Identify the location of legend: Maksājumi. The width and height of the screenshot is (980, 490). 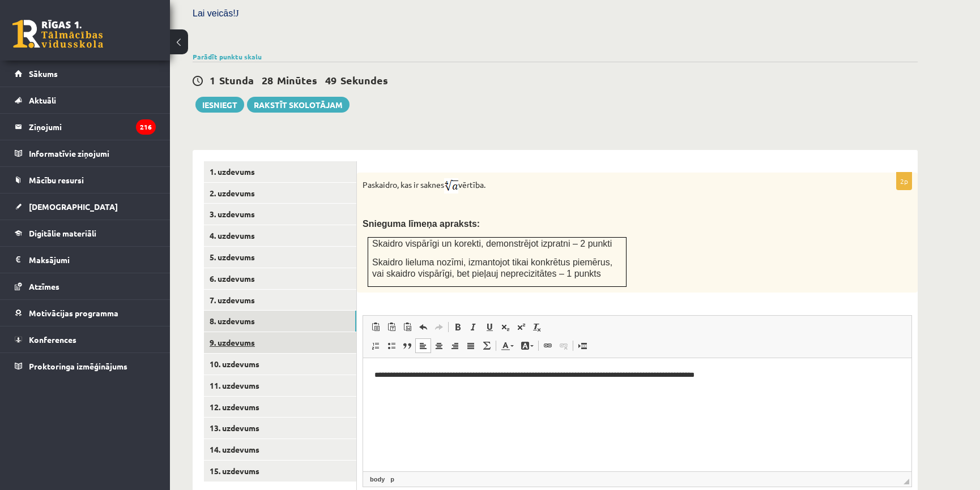
(93, 260).